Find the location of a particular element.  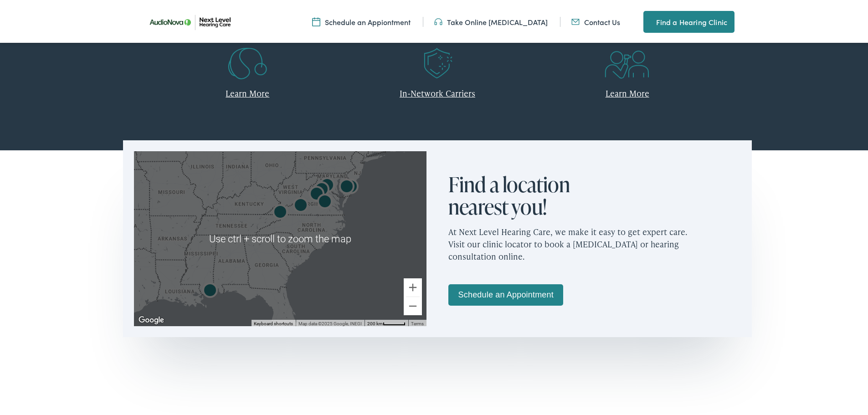

img: A map pin icon in teal indicates location-related features or services. is located at coordinates (647, 20).